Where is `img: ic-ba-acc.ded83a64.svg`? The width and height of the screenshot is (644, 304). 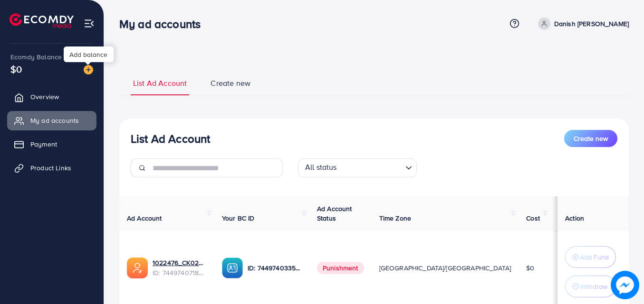 img: ic-ba-acc.ded83a64.svg is located at coordinates (232, 268).